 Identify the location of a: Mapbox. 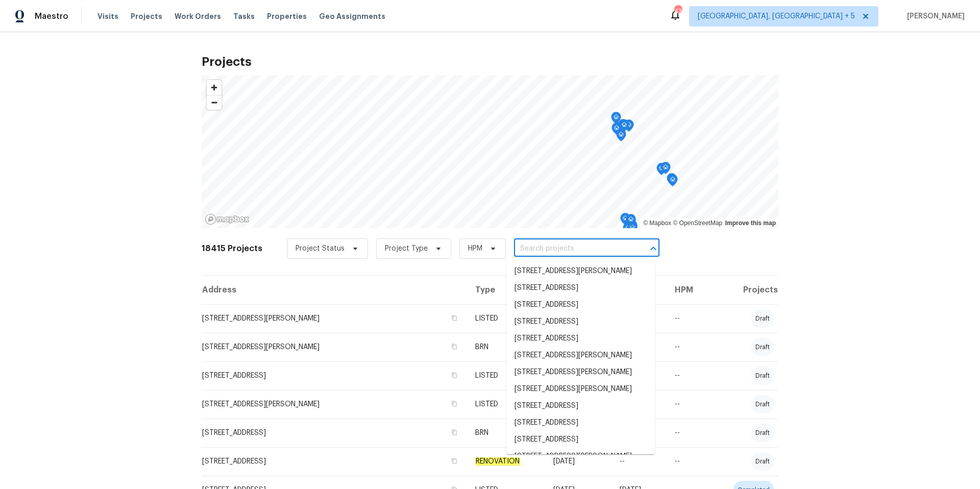
(657, 223).